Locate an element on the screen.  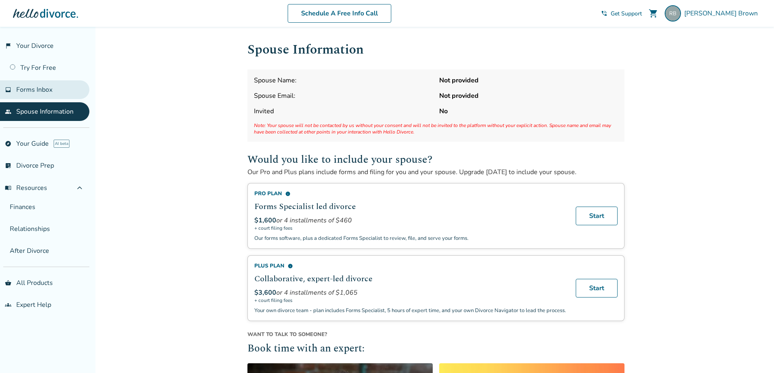
h2: Collaborative, expert-led divorce is located at coordinates (410, 279).